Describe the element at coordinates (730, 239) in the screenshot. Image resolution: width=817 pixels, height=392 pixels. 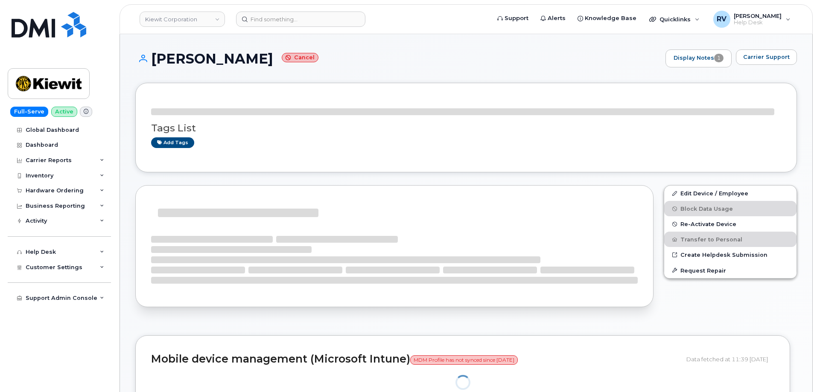
I see `button: Transfer to Personal` at that location.